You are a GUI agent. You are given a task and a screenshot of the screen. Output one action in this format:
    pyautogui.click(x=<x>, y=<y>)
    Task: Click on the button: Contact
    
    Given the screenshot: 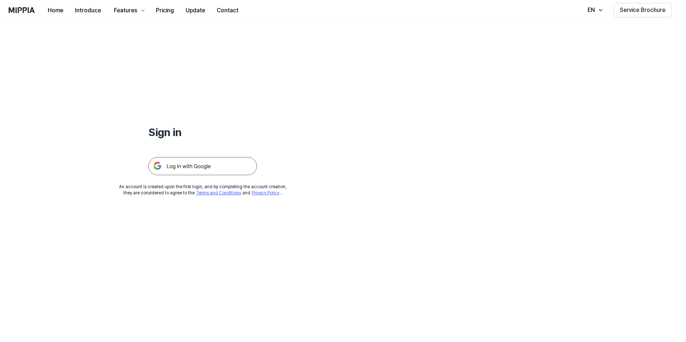 What is the action you would take?
    pyautogui.click(x=228, y=10)
    